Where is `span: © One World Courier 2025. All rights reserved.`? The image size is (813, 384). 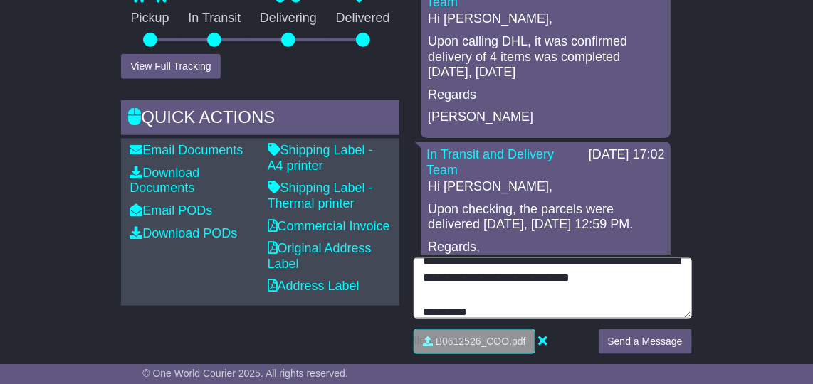
span: © One World Courier 2025. All rights reserved. is located at coordinates (245, 374).